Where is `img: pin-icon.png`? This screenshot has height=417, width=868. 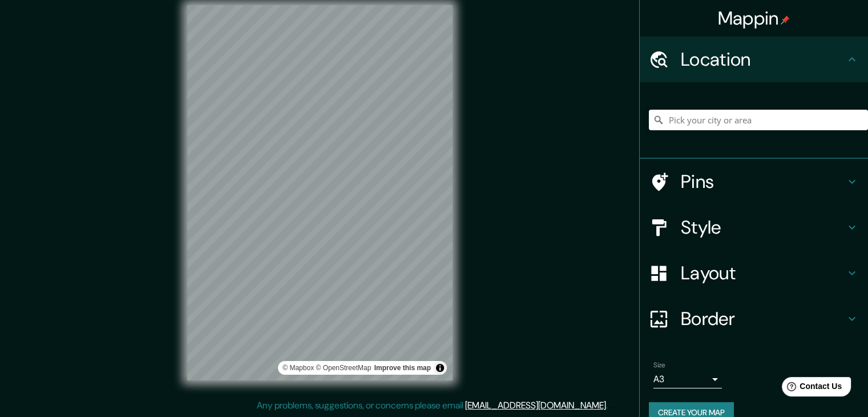
img: pin-icon.png is located at coordinates (786, 20).